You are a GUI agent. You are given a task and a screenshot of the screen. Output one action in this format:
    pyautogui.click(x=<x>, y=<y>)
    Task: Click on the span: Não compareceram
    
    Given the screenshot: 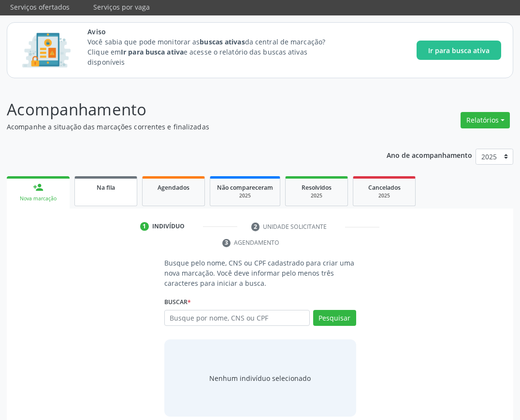 What is the action you would take?
    pyautogui.click(x=245, y=187)
    